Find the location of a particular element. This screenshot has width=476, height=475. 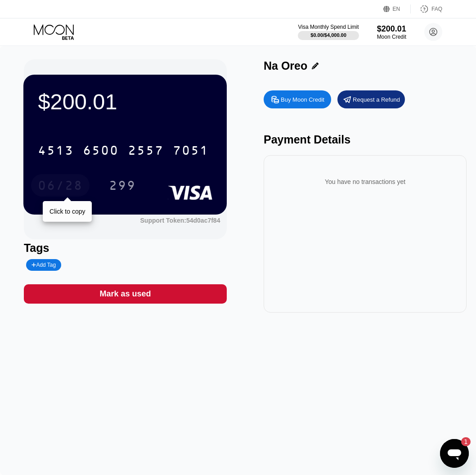

div: Support Token: 54d0ac7f84 is located at coordinates (180, 220).